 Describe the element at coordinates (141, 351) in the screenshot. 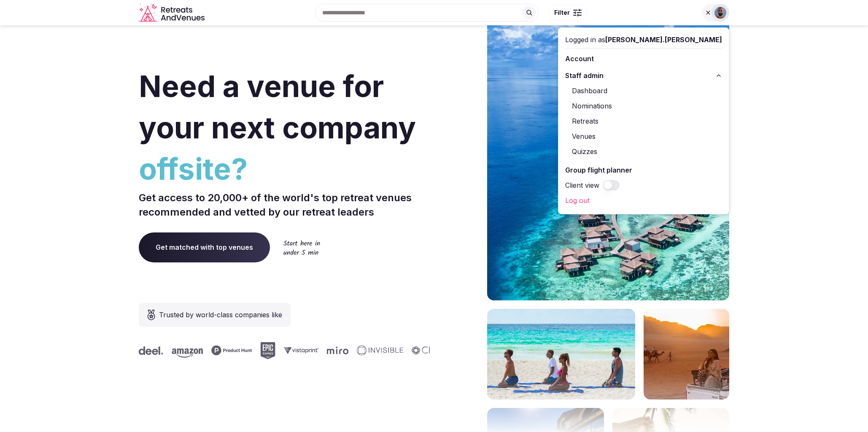

I see `svg: Deel company logo` at that location.